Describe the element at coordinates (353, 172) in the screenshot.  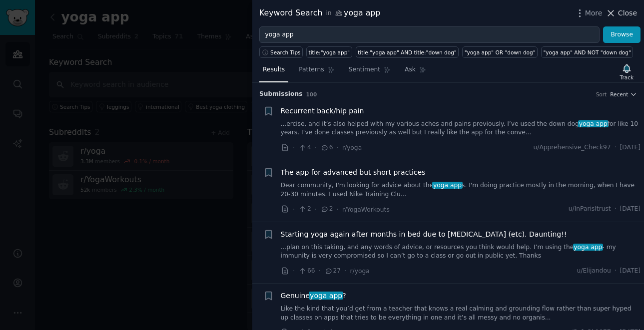
I see `span: The app for advanced but short practices` at that location.